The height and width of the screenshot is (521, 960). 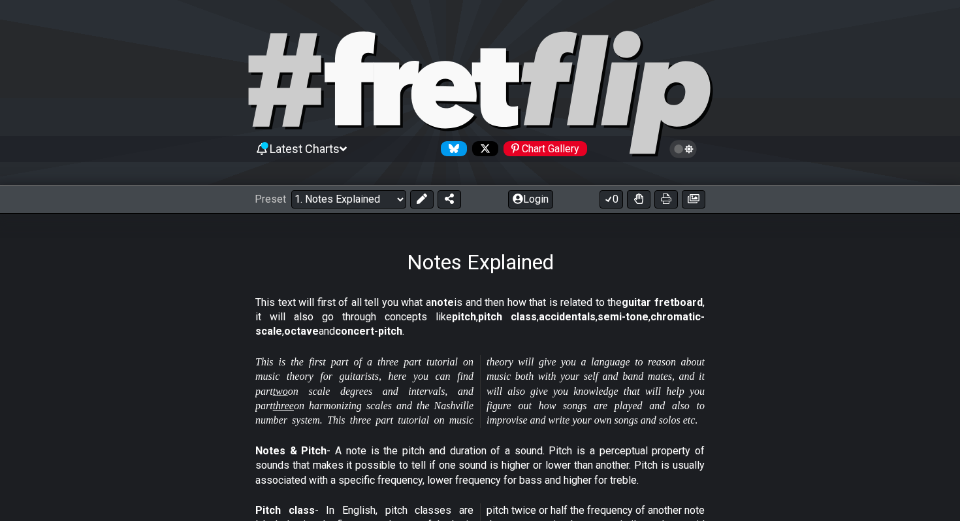 I want to click on span: Preset, so click(x=270, y=199).